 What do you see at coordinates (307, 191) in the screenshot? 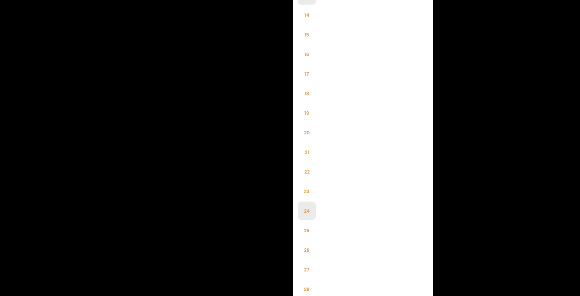
I see `li: 23` at bounding box center [307, 191].